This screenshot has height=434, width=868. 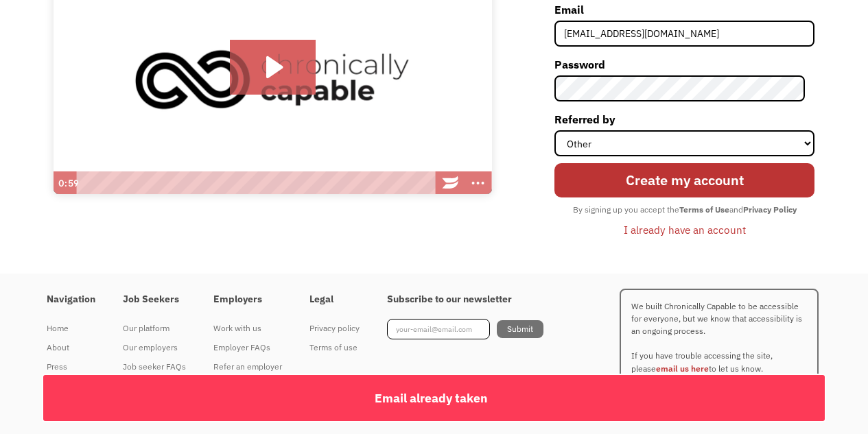 What do you see at coordinates (154, 367) in the screenshot?
I see `a: Job seeker FAQs` at bounding box center [154, 367].